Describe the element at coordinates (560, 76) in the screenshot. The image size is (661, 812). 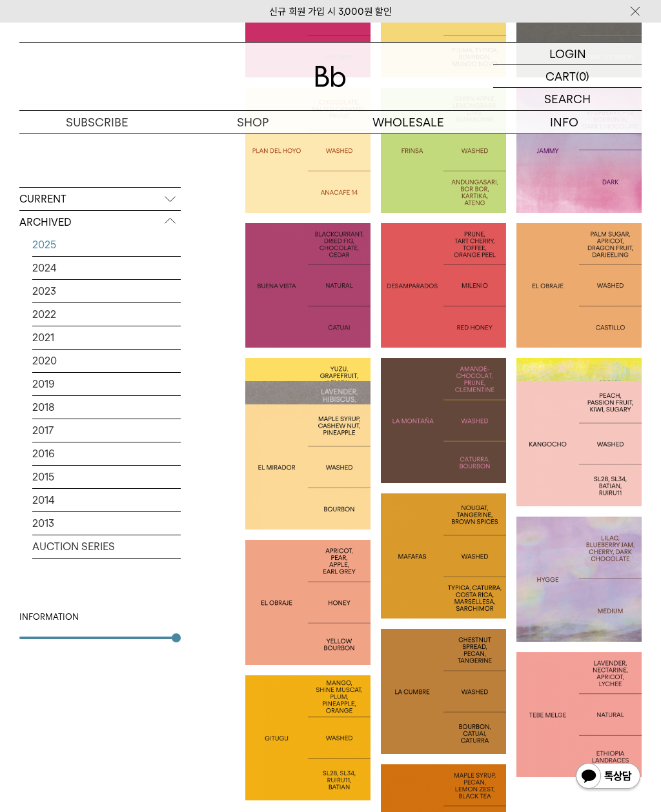
I see `p: CART` at that location.